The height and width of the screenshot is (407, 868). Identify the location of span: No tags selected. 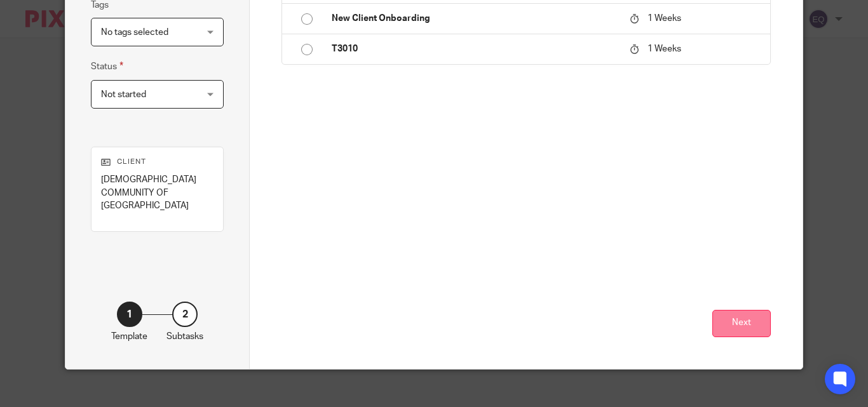
(135, 33).